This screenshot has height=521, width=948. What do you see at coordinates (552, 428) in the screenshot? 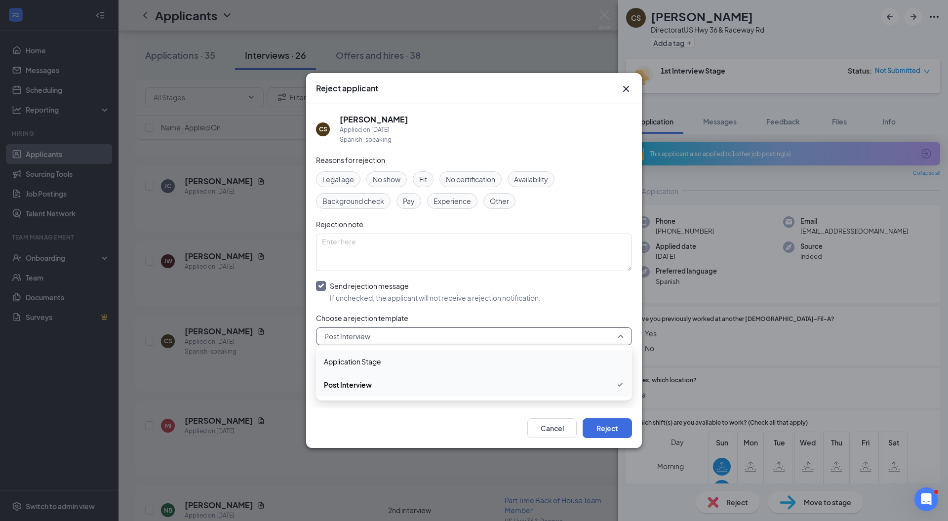
I see `button: Cancel` at bounding box center [552, 428].